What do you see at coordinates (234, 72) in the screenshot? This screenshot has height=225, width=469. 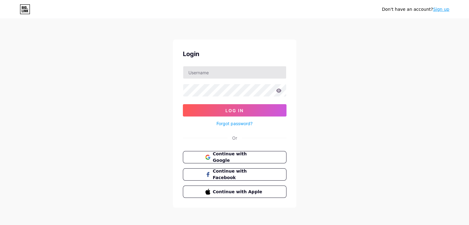 I see `input: Username` at bounding box center [234, 72].